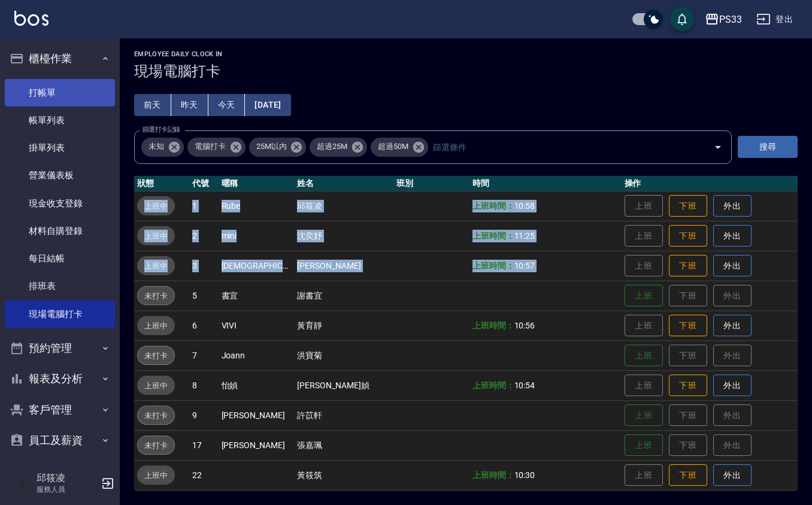  Describe the element at coordinates (343, 325) in the screenshot. I see `td: 黃育靜` at that location.